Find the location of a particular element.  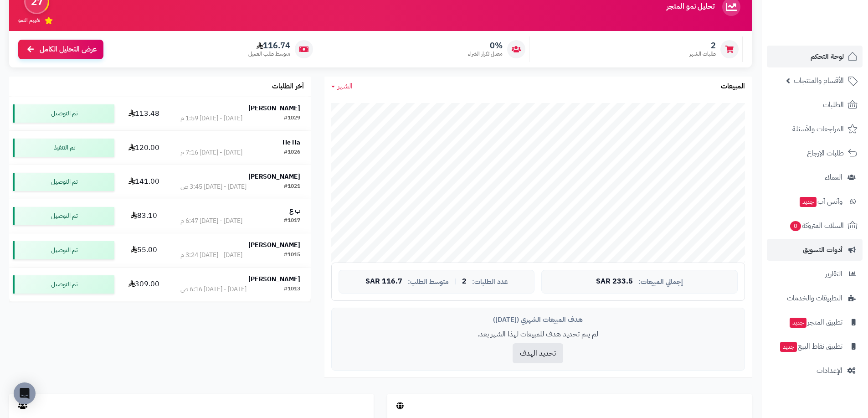

img: logo-2.png is located at coordinates (832, 21).